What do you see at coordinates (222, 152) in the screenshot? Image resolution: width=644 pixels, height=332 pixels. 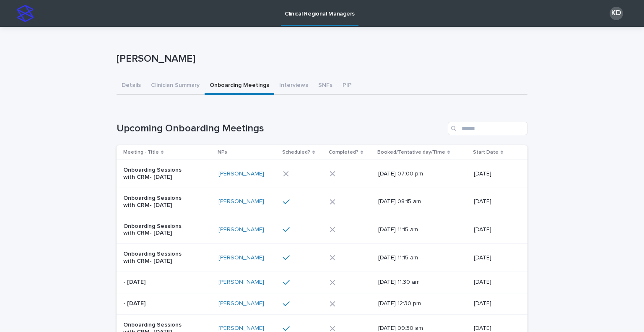 I see `p: NPs` at bounding box center [222, 152].